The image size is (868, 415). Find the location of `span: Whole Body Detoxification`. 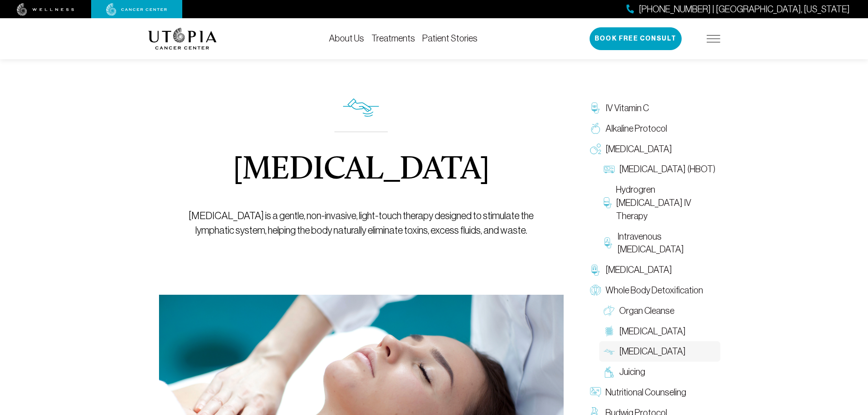

span: Whole Body Detoxification is located at coordinates (655, 290).